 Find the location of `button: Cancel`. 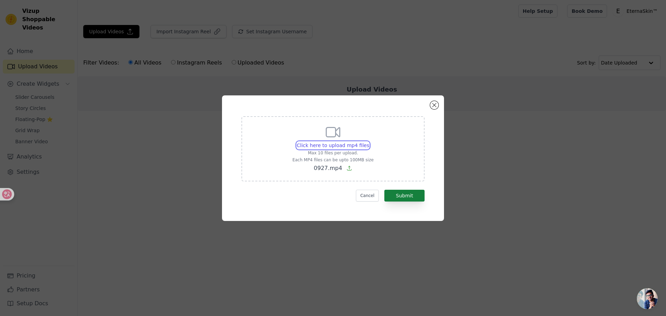

button: Cancel is located at coordinates (367, 196).